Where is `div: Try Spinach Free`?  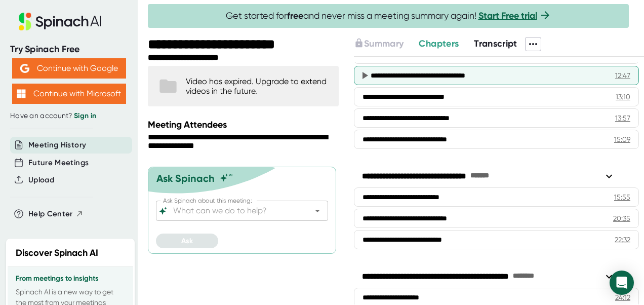
div: Try Spinach Free is located at coordinates (69, 49).